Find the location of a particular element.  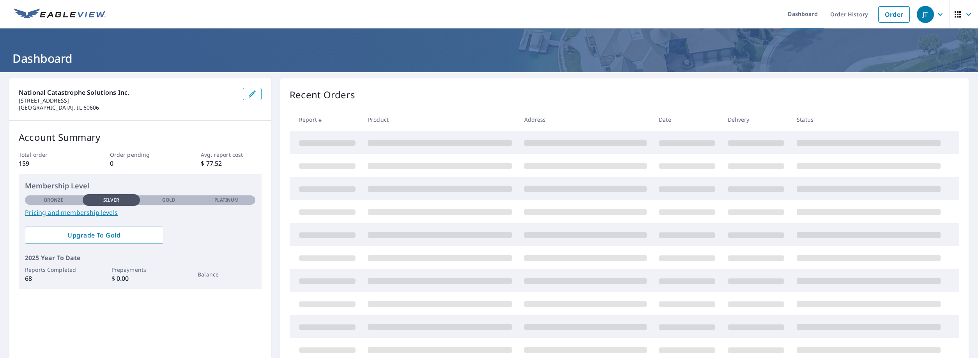

h1: Dashboard is located at coordinates (489, 58).